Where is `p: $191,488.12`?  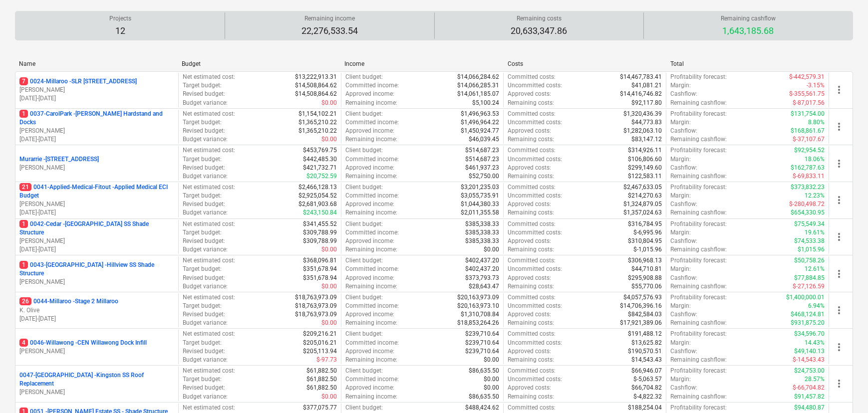
p: $191,488.12 is located at coordinates (645, 334).